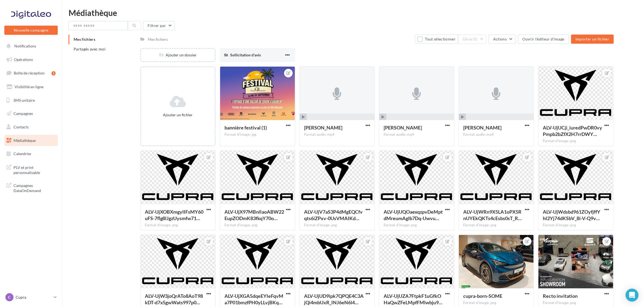 This screenshot has width=644, height=307. What do you see at coordinates (492, 215) in the screenshot?
I see `span: ALV-UjWRn9X5LA1oPX5RnUYEkQKTs4cEsbs0sT_RDksLPrijFEG3Ikmv` at bounding box center [492, 215].